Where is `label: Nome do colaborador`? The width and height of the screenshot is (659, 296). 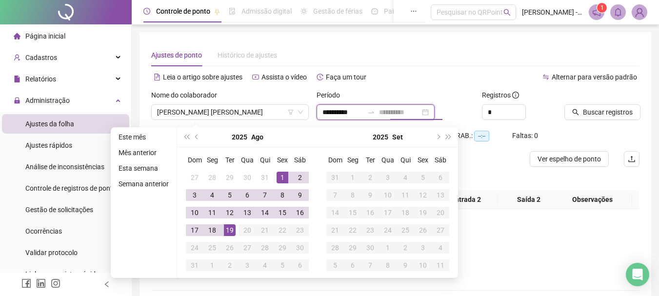
label: Nome do colaborador is located at coordinates (187, 95).